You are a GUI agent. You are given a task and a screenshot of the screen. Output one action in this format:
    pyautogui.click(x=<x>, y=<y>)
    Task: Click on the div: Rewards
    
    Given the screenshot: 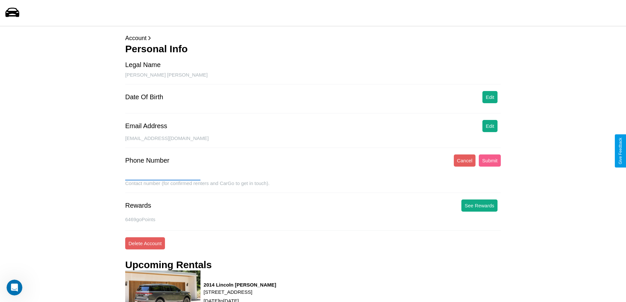 What is the action you would take?
    pyautogui.click(x=138, y=205)
    